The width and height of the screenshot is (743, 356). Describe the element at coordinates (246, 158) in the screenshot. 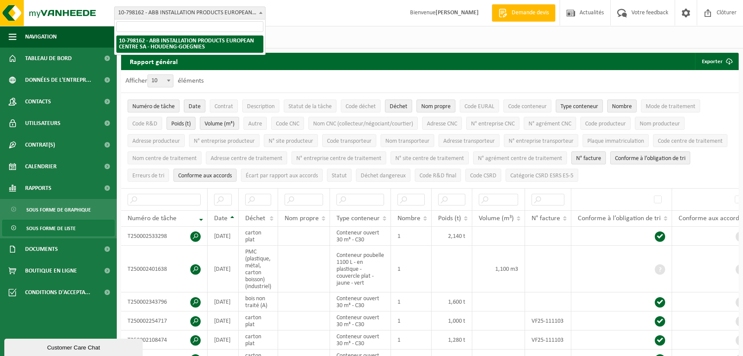

I see `span: Adresse centre de traitement` at that location.